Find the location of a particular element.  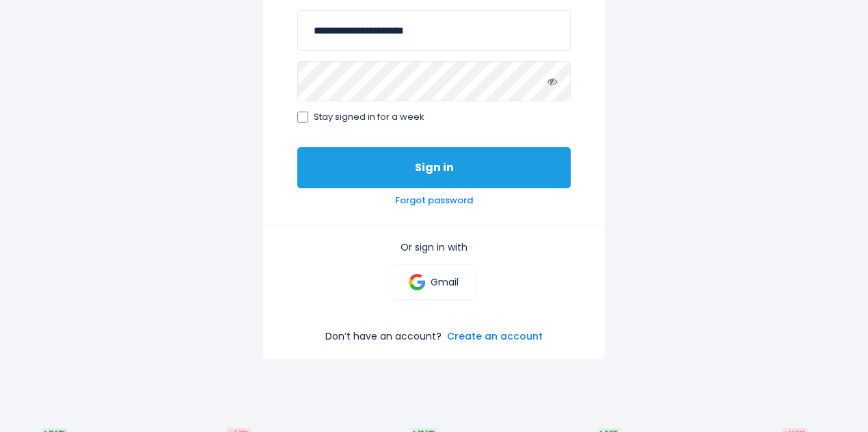

p: Or sign in with is located at coordinates (434, 247).